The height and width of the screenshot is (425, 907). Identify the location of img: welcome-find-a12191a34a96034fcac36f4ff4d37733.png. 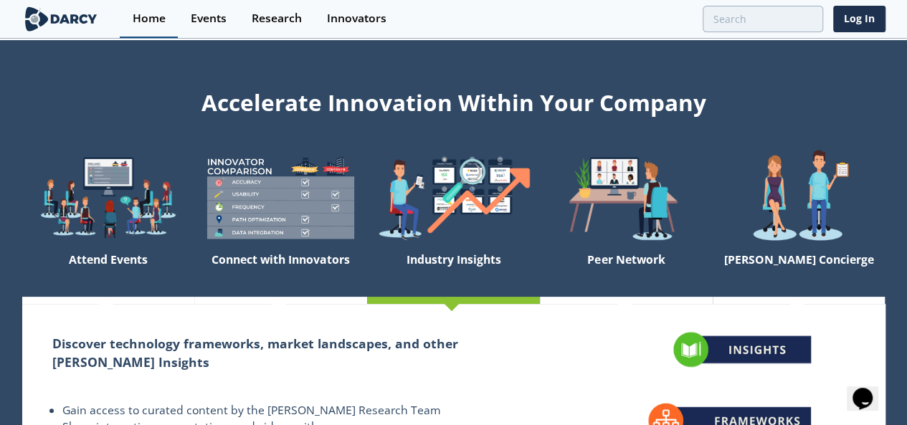
(453, 197).